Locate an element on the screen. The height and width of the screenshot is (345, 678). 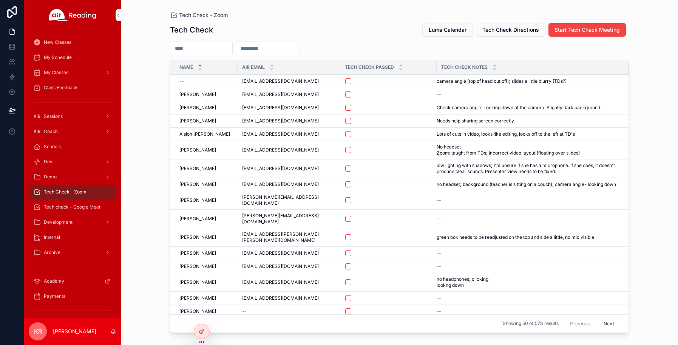
span: KR is located at coordinates (38, 331).